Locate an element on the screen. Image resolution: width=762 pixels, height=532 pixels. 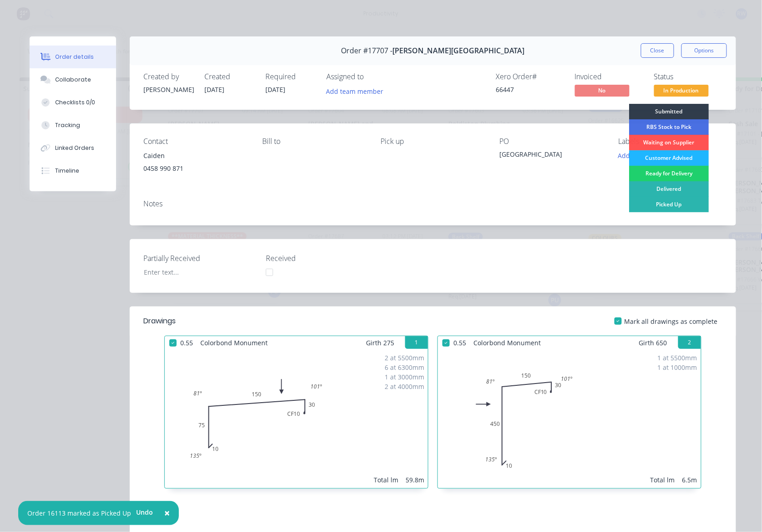
span: In Production is located at coordinates (681, 90).